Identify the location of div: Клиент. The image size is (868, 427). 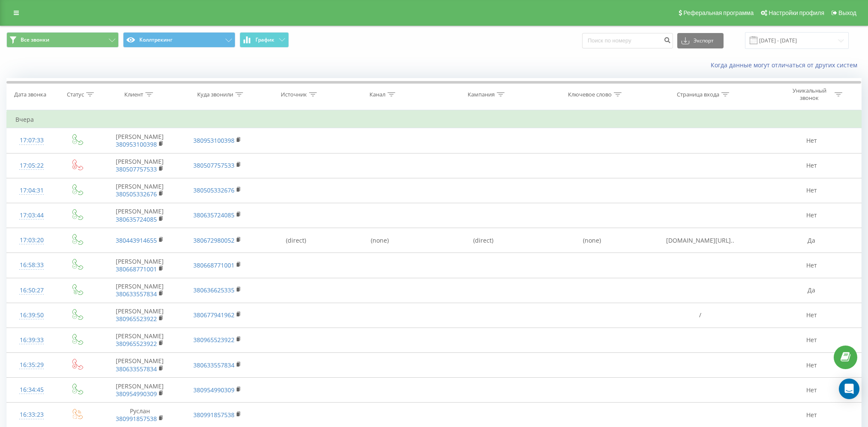
(133, 94).